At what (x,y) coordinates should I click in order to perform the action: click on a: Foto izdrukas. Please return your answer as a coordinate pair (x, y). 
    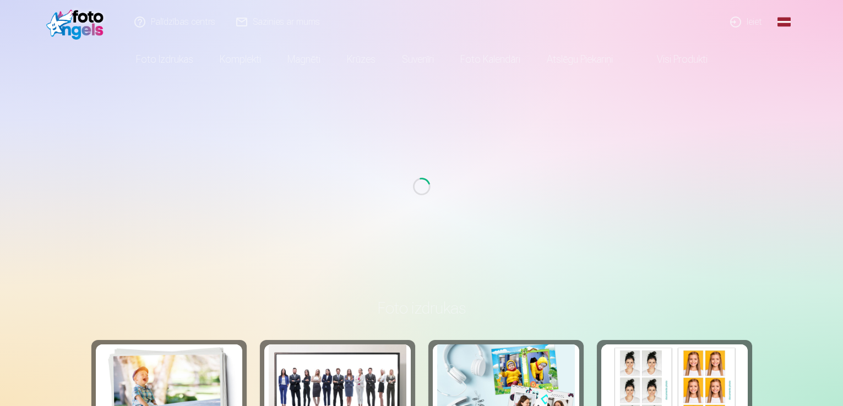
    Looking at the image, I should click on (165, 59).